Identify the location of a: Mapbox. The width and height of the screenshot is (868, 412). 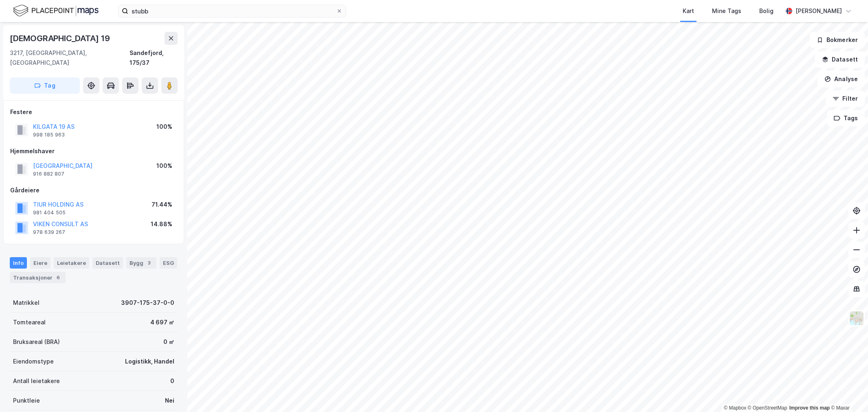
(735, 408).